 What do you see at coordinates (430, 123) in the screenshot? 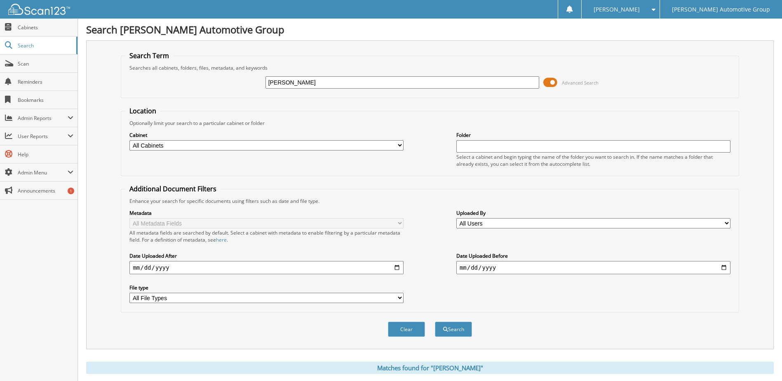
I see `div: Optionally limit your search to a particular cabinet or folder` at bounding box center [430, 123].